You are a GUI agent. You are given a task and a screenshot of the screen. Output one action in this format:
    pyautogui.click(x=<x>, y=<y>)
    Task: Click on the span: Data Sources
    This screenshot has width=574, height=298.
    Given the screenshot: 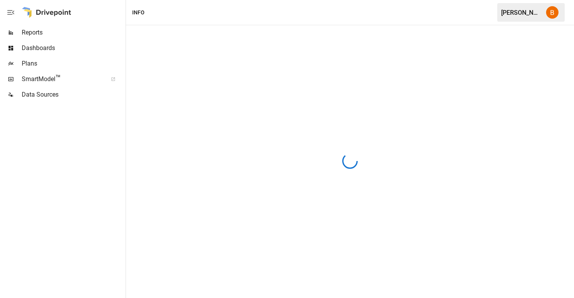 What is the action you would take?
    pyautogui.click(x=73, y=95)
    